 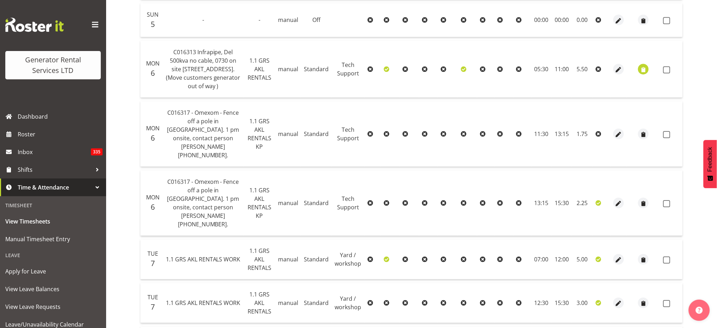 I want to click on td: 3.00, so click(x=583, y=303).